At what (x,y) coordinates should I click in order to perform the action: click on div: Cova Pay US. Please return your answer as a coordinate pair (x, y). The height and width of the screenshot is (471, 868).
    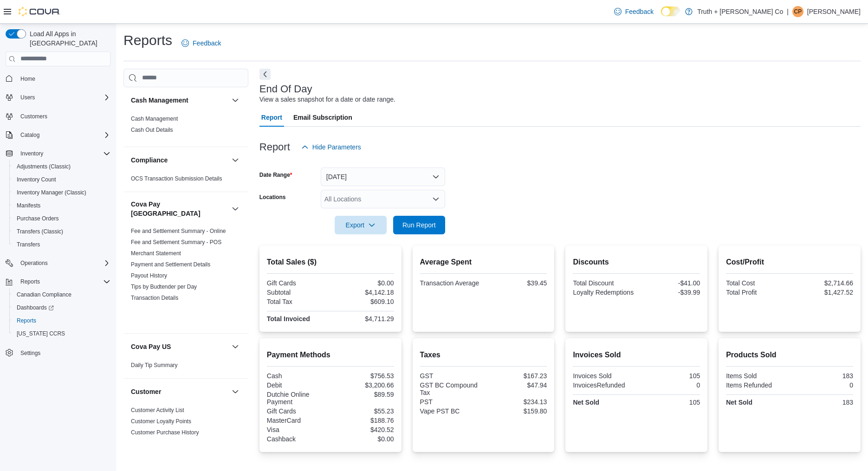
    Looking at the image, I should click on (186, 369).